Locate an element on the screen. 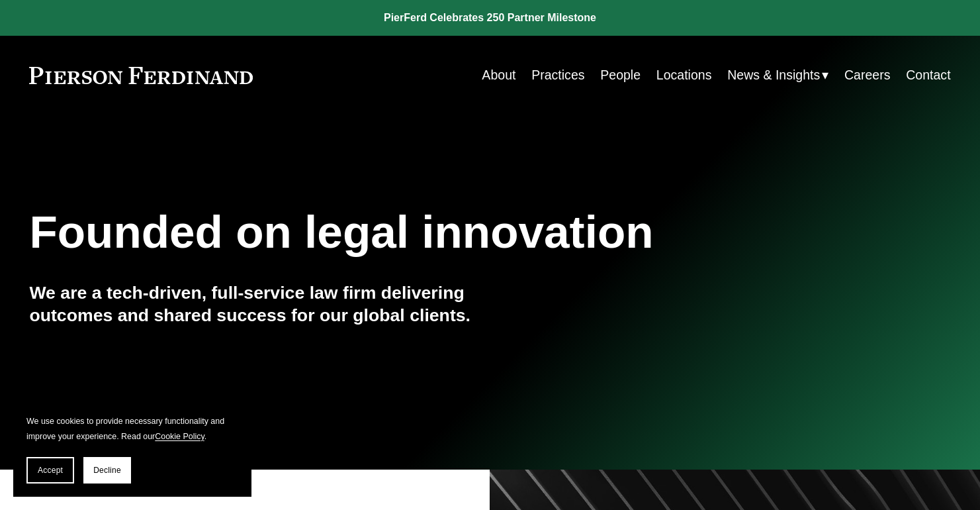 The height and width of the screenshot is (510, 980). a: Contact is located at coordinates (928, 75).